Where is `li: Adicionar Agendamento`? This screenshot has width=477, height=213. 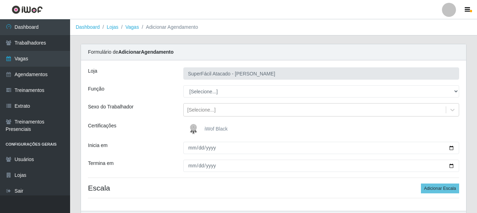
li: Adicionar Agendamento is located at coordinates (168, 27).